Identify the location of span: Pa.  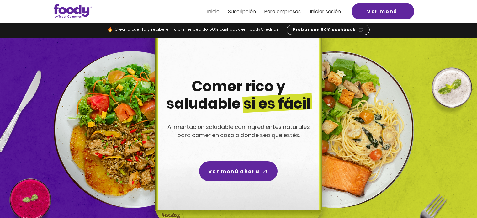
(267, 11).